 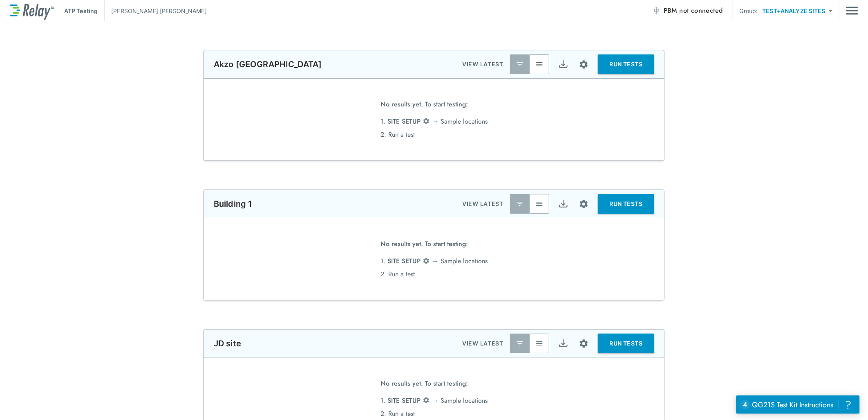 What do you see at coordinates (687, 11) in the screenshot?
I see `button: PBM not connected` at bounding box center [687, 11].